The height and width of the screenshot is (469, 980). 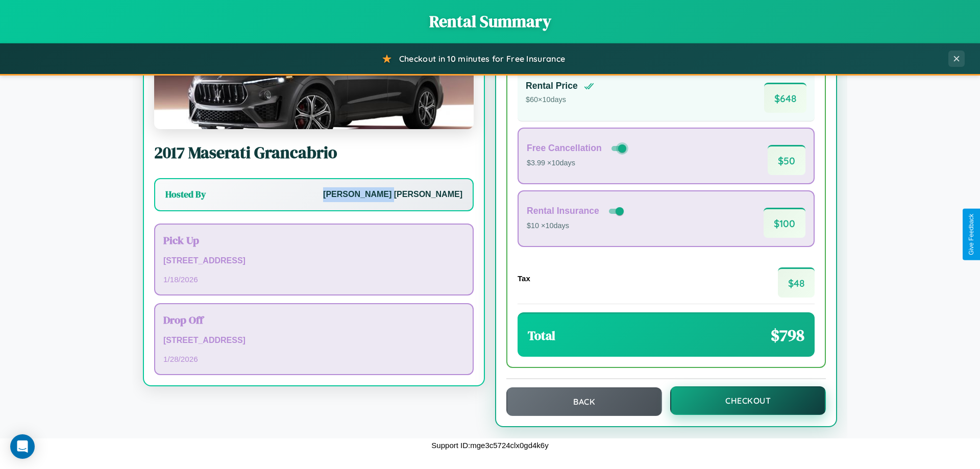 What do you see at coordinates (489, 445) in the screenshot?
I see `p: Support ID: mge3c5724clx0gd4k6y` at bounding box center [489, 445].